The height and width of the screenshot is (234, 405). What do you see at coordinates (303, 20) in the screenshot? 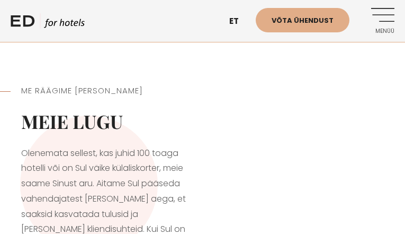
I see `a: Võta ühendust` at bounding box center [303, 20].